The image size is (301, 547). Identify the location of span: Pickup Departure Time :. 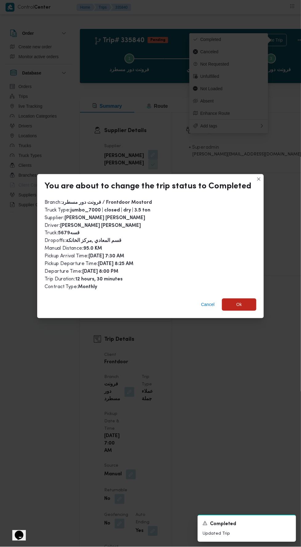
(89, 264).